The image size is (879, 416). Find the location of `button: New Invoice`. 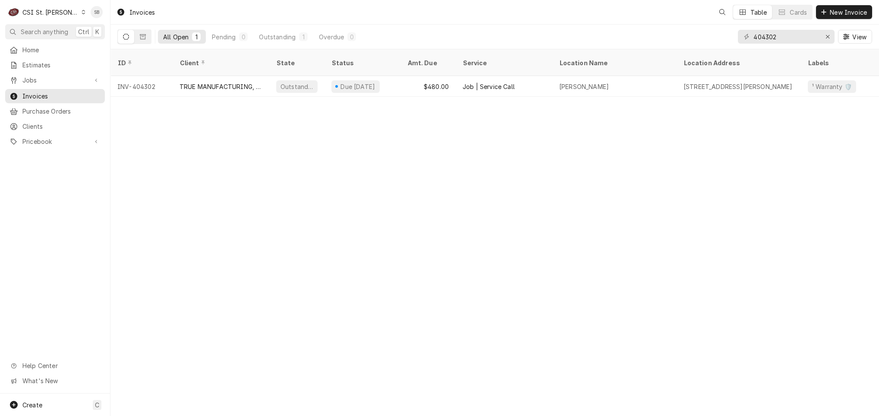

button: New Invoice is located at coordinates (844, 12).